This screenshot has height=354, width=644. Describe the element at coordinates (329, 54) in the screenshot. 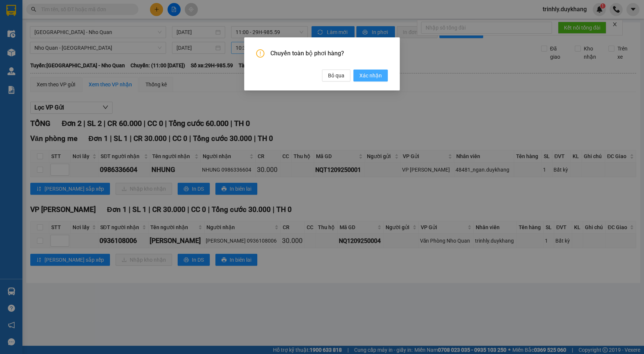

I see `span: Chuyển toàn bộ phơi hàng?` at that location.